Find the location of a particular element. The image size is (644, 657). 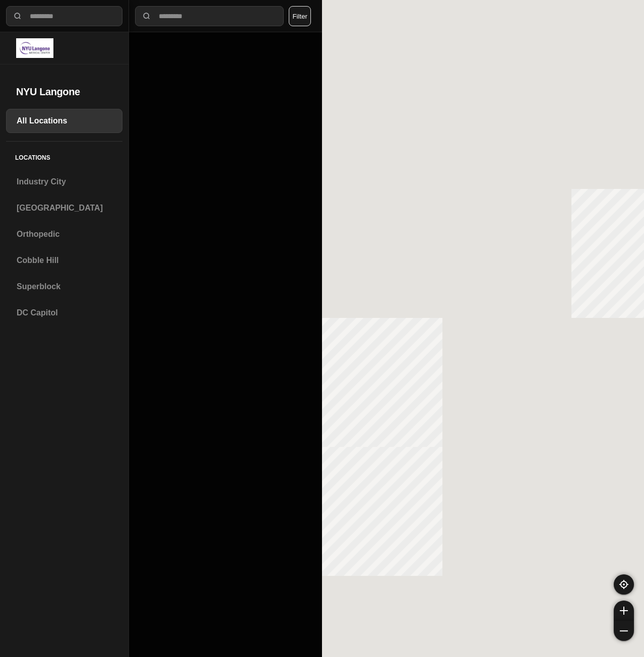

h3: Superblock is located at coordinates (64, 287).